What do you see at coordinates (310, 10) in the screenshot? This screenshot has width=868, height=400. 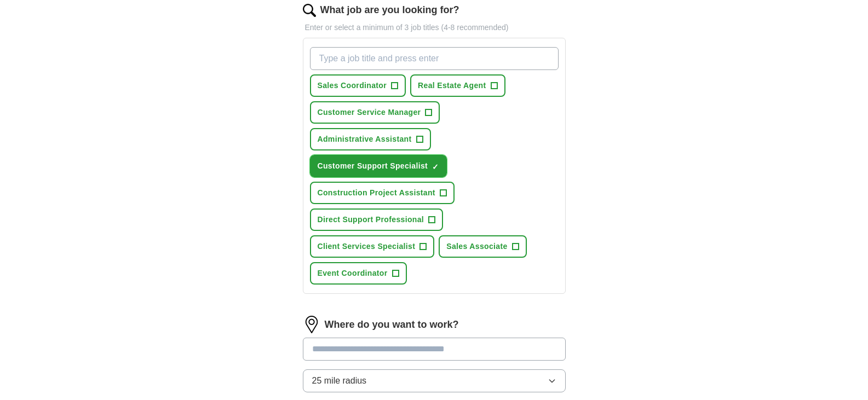 I see `img: search.png` at bounding box center [310, 10].